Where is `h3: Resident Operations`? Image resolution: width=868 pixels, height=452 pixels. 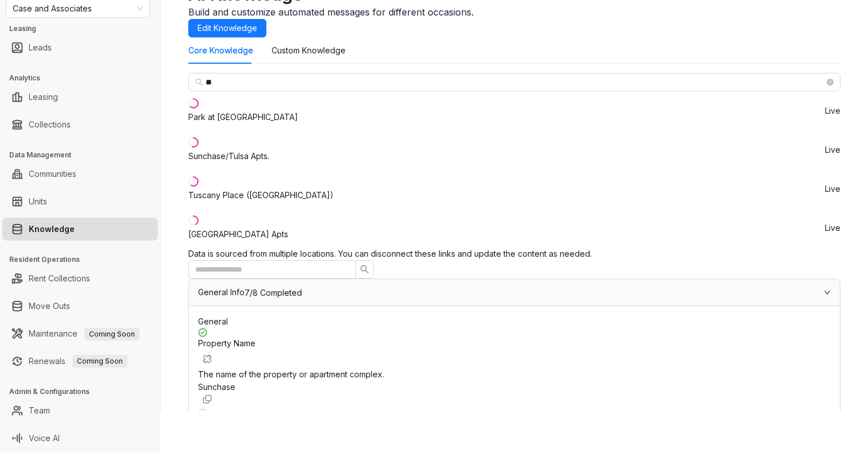 h3: Resident Operations is located at coordinates (84, 260).